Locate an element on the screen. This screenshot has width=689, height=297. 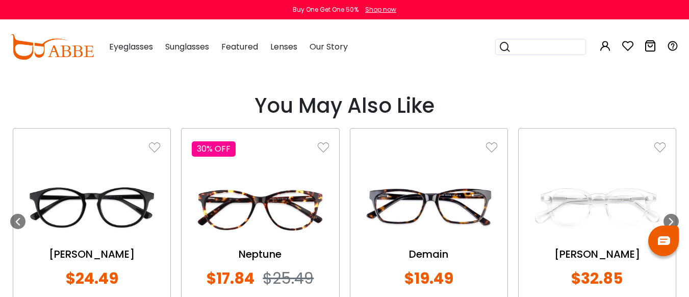
img: chat is located at coordinates (664, 240).